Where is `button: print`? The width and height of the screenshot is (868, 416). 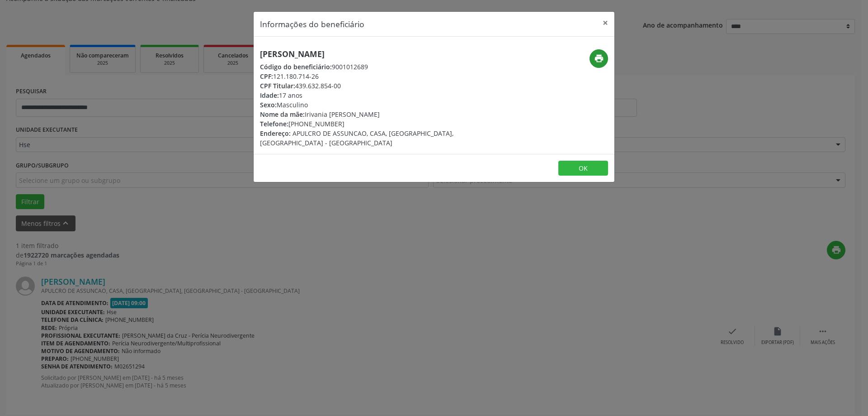
button: print is located at coordinates (598, 59).